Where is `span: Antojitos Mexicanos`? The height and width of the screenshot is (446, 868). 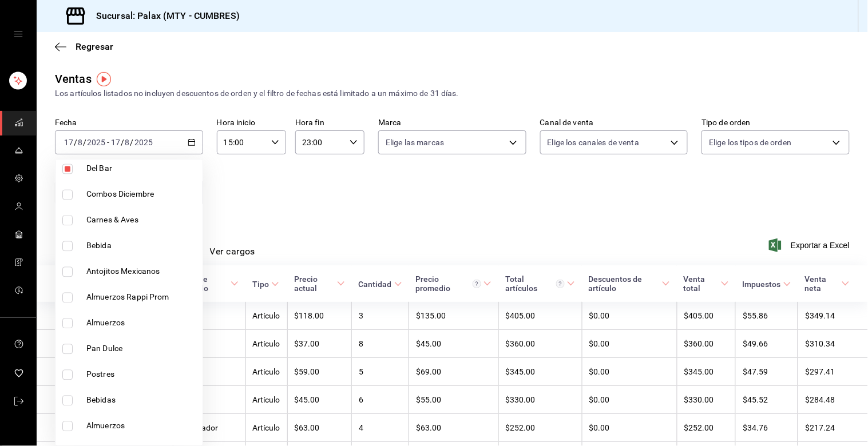
span: Antojitos Mexicanos is located at coordinates (142, 272).